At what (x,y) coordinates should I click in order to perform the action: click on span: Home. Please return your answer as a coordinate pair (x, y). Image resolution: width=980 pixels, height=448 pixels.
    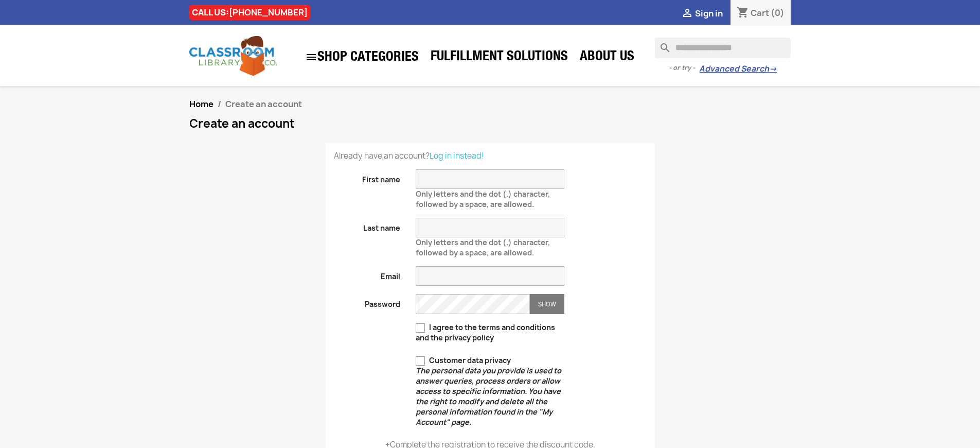
    Looking at the image, I should click on (201, 104).